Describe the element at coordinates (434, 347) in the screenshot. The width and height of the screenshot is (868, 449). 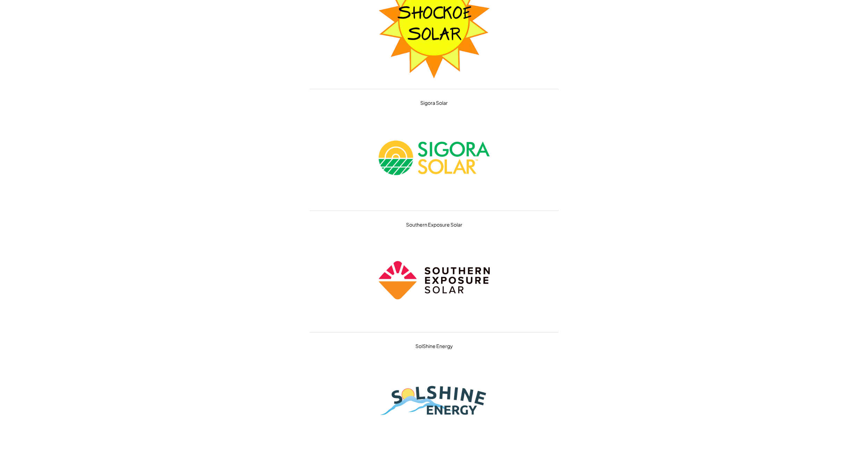
I see `div: SolShine Energy` at that location.